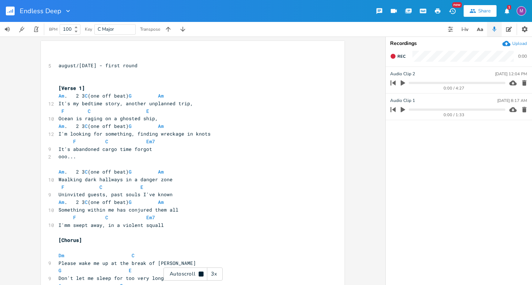 This screenshot has height=285, width=532. What do you see at coordinates (105, 149) in the screenshot?
I see `span: It's abandoned cargo time forgot` at bounding box center [105, 149].